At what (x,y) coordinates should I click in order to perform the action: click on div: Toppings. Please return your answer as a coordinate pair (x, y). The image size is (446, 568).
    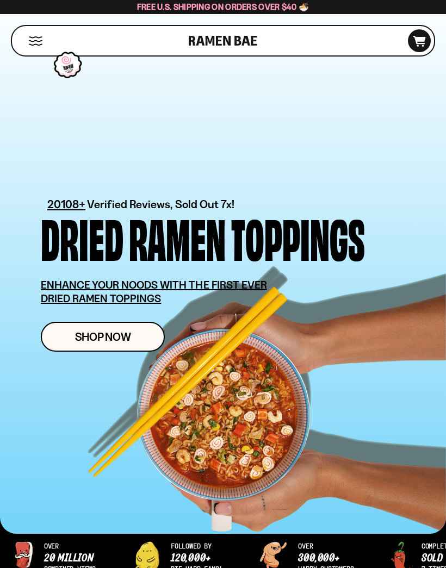
    Looking at the image, I should click on (298, 237).